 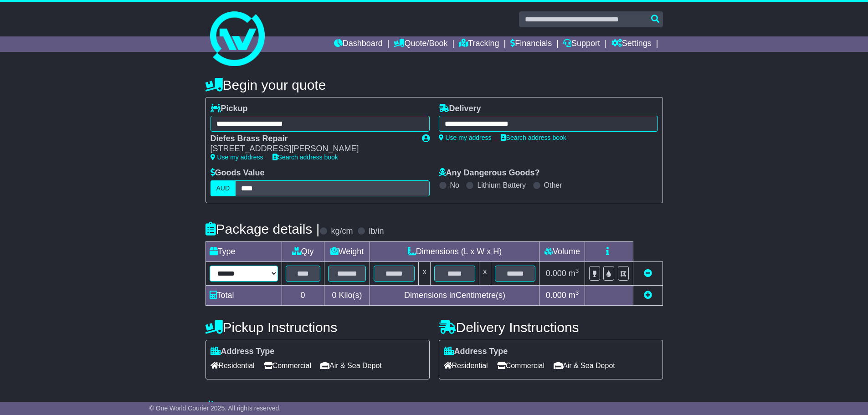 I want to click on h4: Warranty & Insurance, so click(x=434, y=407).